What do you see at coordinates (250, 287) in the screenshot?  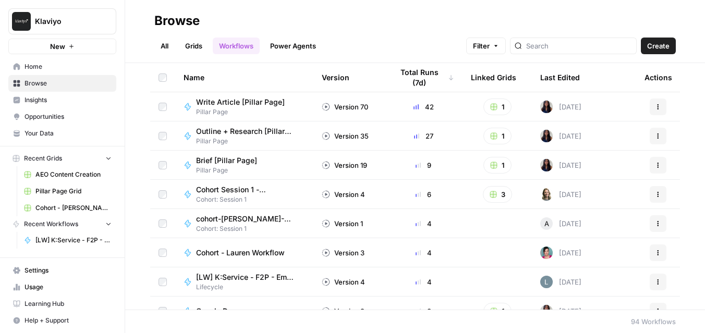 I see `span: Lifecycle` at bounding box center [250, 287].